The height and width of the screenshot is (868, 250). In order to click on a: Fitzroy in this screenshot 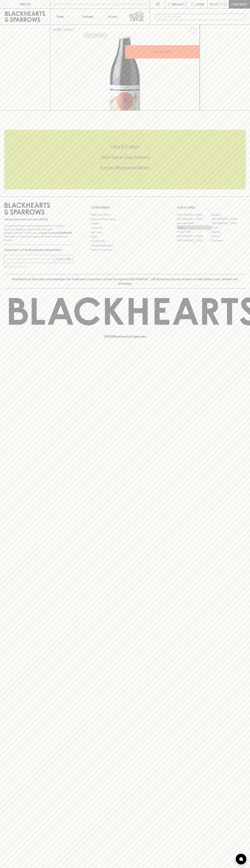, I will do `click(229, 227)`.